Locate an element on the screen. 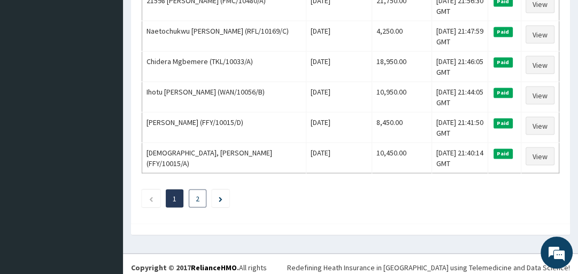 Image resolution: width=578 pixels, height=274 pixels. a: Page 2 is located at coordinates (197, 199).